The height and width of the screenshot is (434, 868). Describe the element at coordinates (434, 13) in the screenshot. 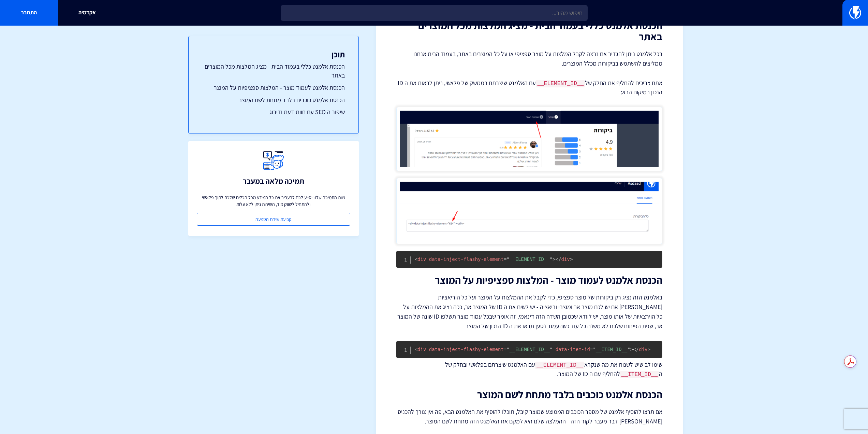

I see `input: חיפוש מהיר...` at that location.